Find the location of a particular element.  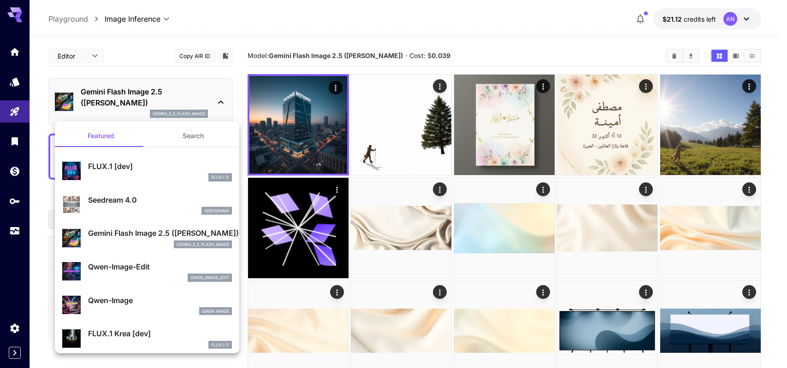

button: Search is located at coordinates (193, 136).